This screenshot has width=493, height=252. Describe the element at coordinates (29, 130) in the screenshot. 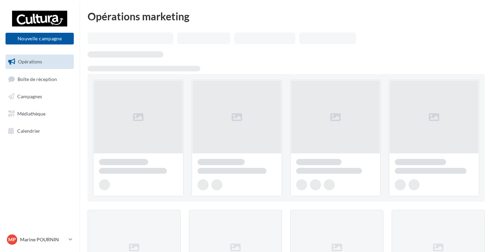

I see `span: Calendrier` at that location.